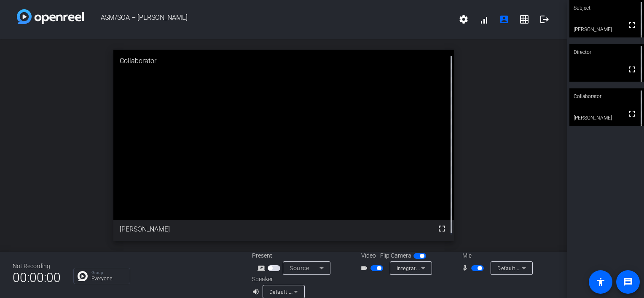  Describe the element at coordinates (606, 52) in the screenshot. I see `div: Director` at that location.